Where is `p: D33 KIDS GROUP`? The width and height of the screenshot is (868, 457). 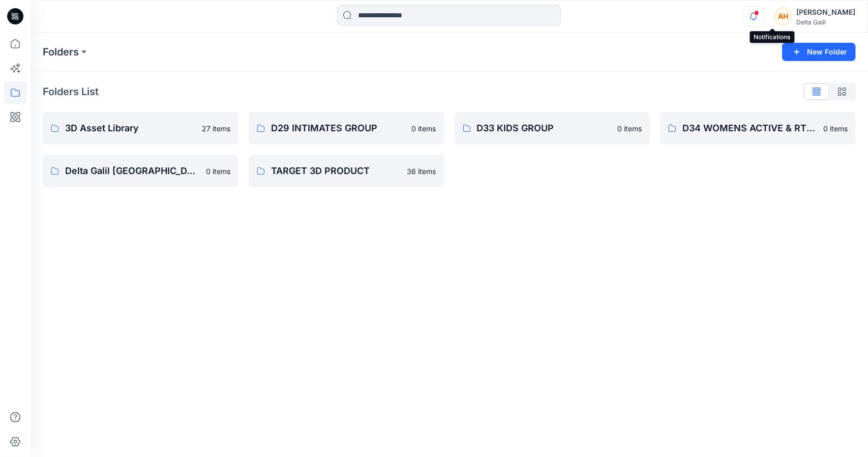
p: D33 KIDS GROUP is located at coordinates (544, 128).